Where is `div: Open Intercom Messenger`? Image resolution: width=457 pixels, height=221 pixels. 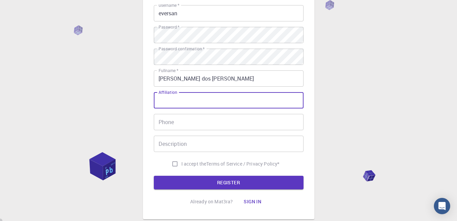 div: Open Intercom Messenger is located at coordinates (442, 206).